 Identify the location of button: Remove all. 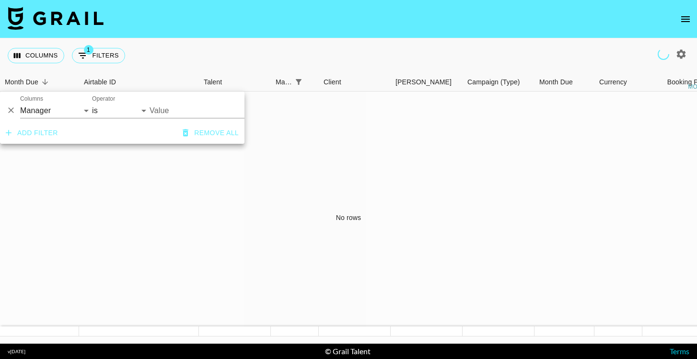
(211, 133).